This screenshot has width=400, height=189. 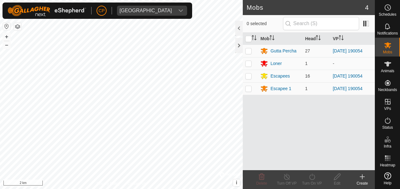 I want to click on span: Neckbands, so click(x=388, y=90).